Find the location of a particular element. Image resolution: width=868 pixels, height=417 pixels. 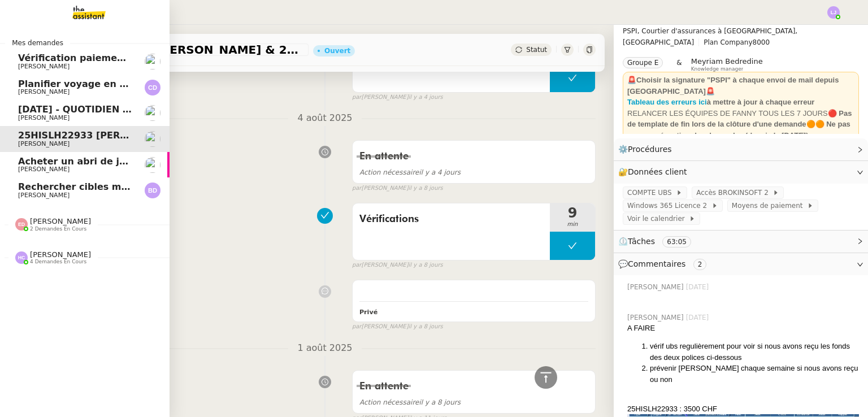

span: Windows 365 Licence 2 is located at coordinates (669, 205).